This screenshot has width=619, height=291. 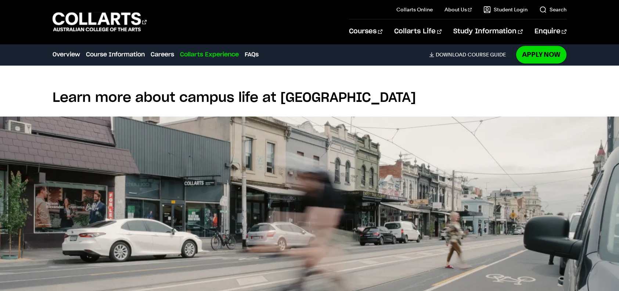 What do you see at coordinates (487, 32) in the screenshot?
I see `a: Study Information` at bounding box center [487, 32].